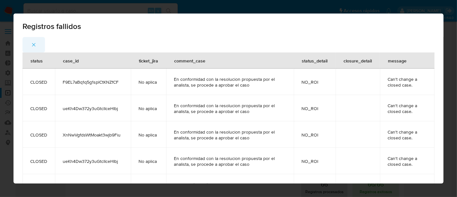 This screenshot has height=197, width=457. Describe the element at coordinates (93, 82) in the screenshot. I see `span: F9EL7aBq1q5g1splCtKNZfCF` at that location.